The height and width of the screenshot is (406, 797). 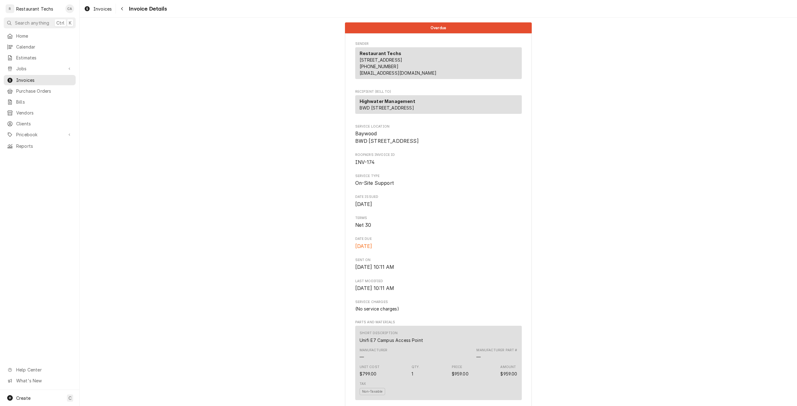 I want to click on div: Last Modified, so click(x=438, y=285).